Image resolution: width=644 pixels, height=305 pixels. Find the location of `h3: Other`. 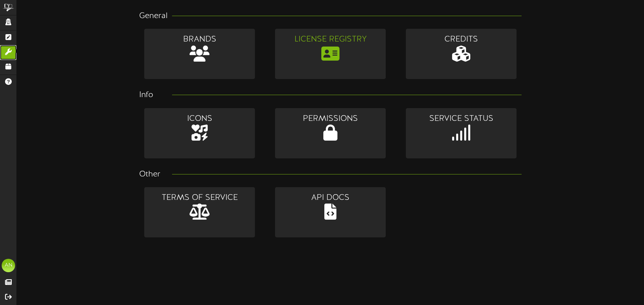

h3: Other is located at coordinates (150, 175).